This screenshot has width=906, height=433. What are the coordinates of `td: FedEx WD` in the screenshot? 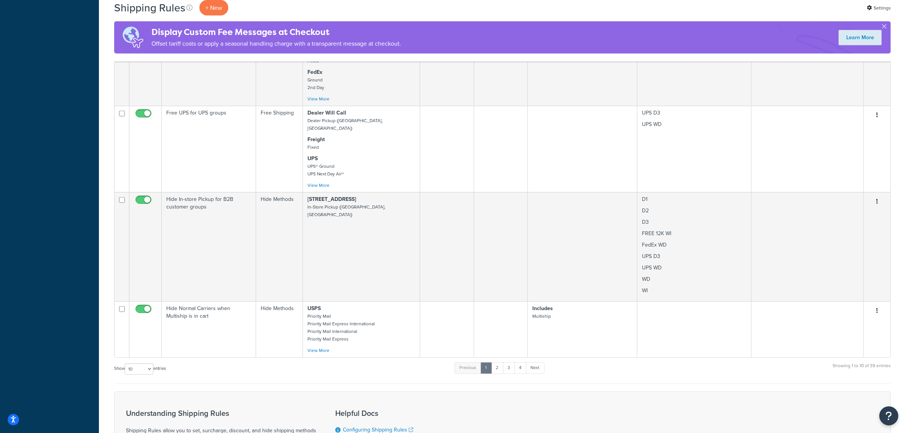 It's located at (694, 62).